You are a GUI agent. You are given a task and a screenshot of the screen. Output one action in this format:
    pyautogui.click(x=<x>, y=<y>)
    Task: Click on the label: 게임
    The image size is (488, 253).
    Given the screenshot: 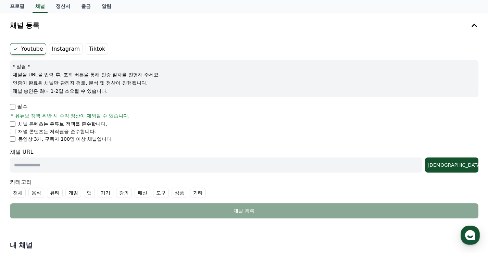 What is the action you would take?
    pyautogui.click(x=73, y=193)
    